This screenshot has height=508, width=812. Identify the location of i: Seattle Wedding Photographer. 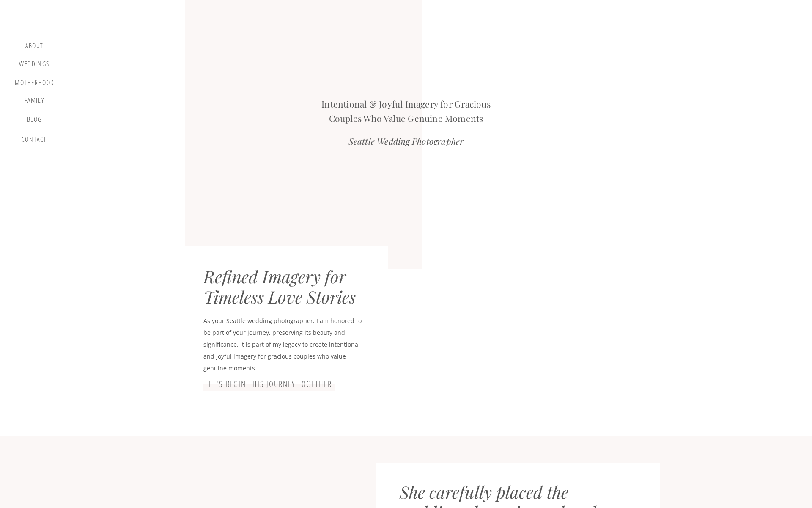
(406, 141).